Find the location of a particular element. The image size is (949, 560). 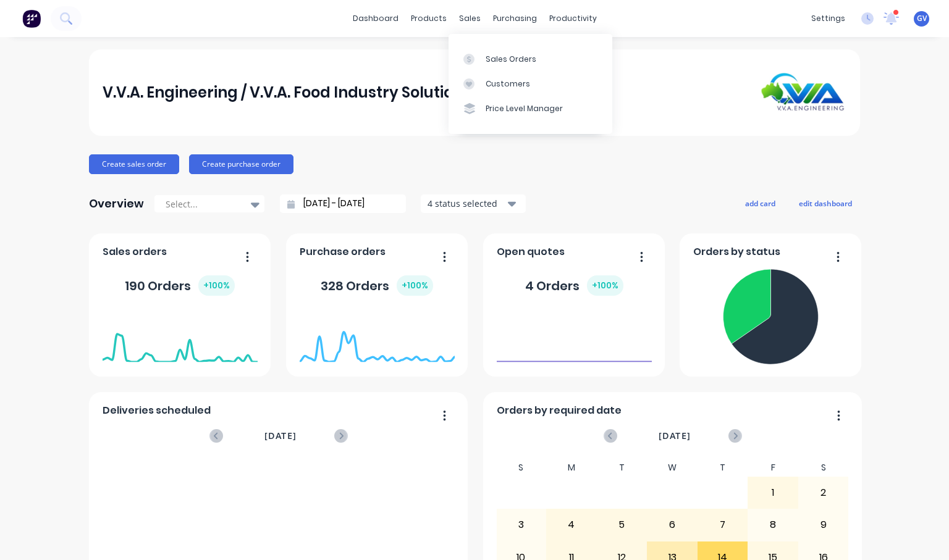

div: 9 is located at coordinates (824, 525).